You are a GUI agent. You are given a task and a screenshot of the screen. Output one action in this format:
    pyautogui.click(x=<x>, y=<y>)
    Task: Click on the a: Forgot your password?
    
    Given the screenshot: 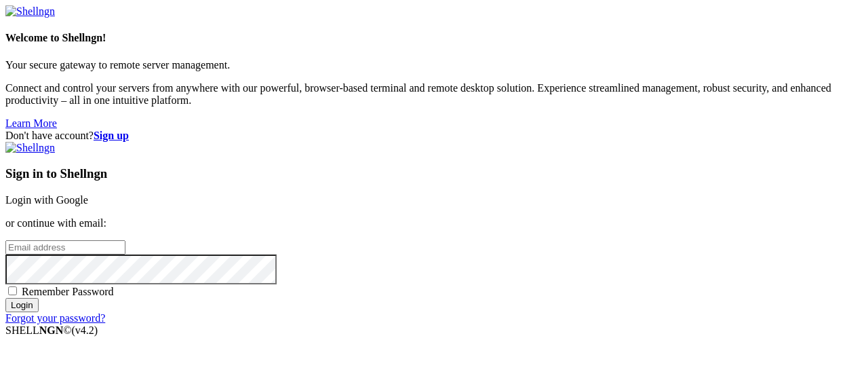 What is the action you would take?
    pyautogui.click(x=55, y=318)
    